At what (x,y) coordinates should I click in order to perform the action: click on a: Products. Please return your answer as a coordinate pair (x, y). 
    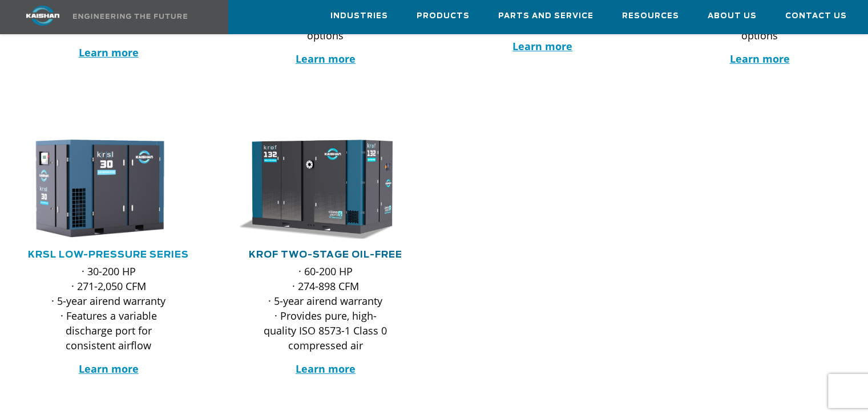
    Looking at the image, I should click on (443, 16).